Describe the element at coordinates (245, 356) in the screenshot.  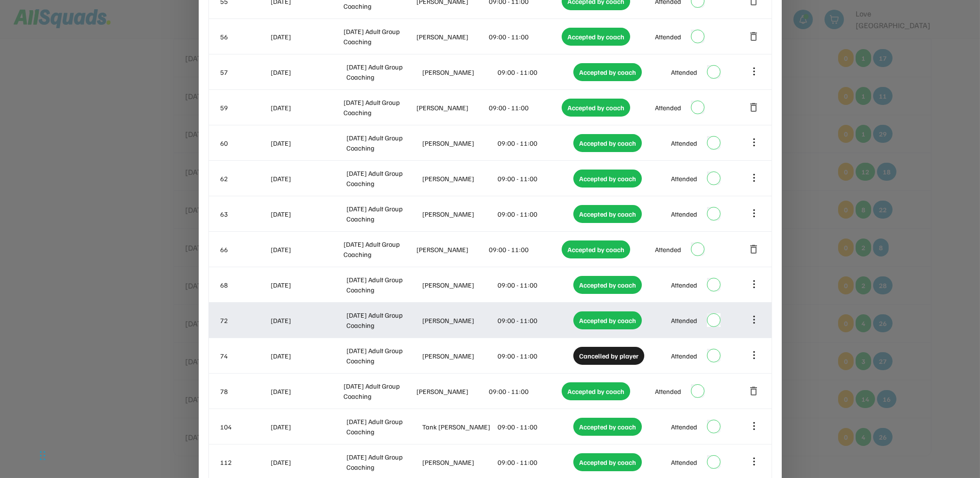
I see `div: 74` at that location.